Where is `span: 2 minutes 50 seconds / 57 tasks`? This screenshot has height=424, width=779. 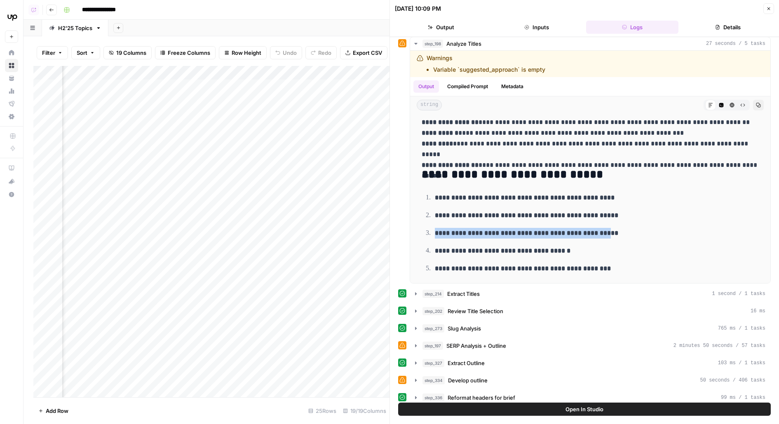 span: 2 minutes 50 seconds / 57 tasks is located at coordinates (719, 346).